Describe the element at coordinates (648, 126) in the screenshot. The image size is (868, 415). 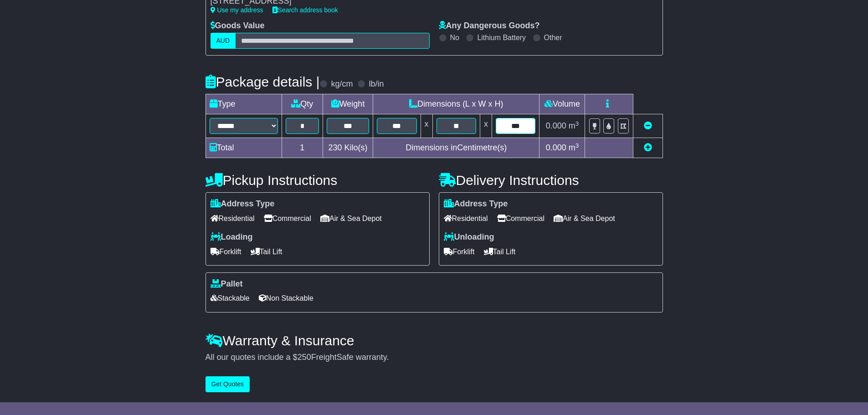
I see `a: Remove this item` at that location.